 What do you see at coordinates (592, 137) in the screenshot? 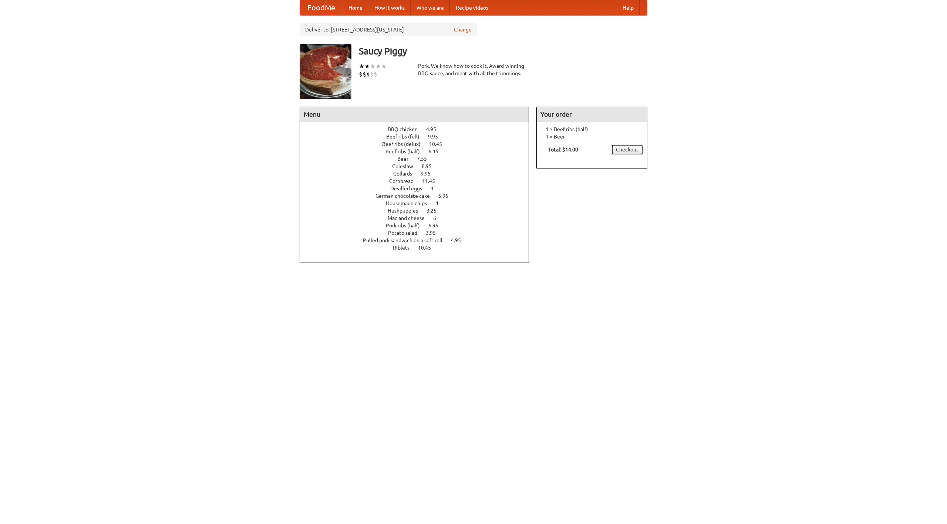
I see `li: 1 × Beer` at bounding box center [592, 137].